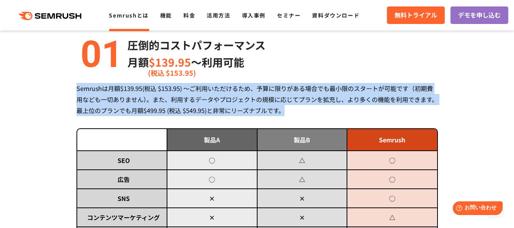 This screenshot has height=228, width=514. What do you see at coordinates (196, 45) in the screenshot?
I see `p: 圧倒的コストパフォーマンス` at bounding box center [196, 45].